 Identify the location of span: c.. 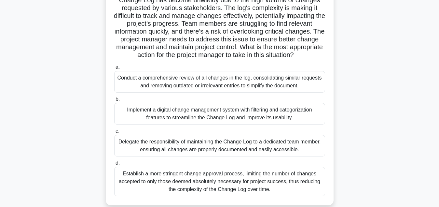
(118, 131).